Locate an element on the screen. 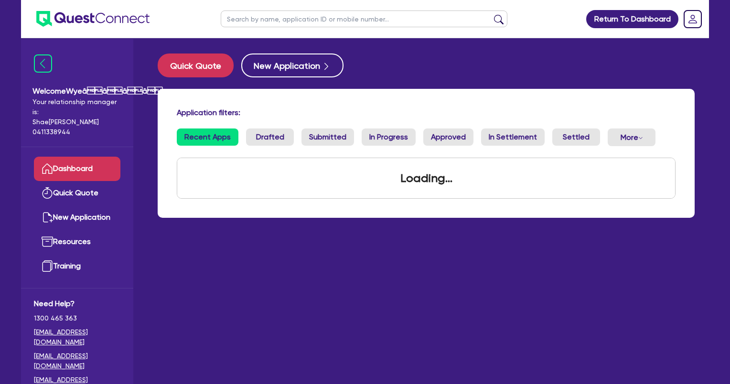 This screenshot has height=384, width=730. button: New Application is located at coordinates (292, 65).